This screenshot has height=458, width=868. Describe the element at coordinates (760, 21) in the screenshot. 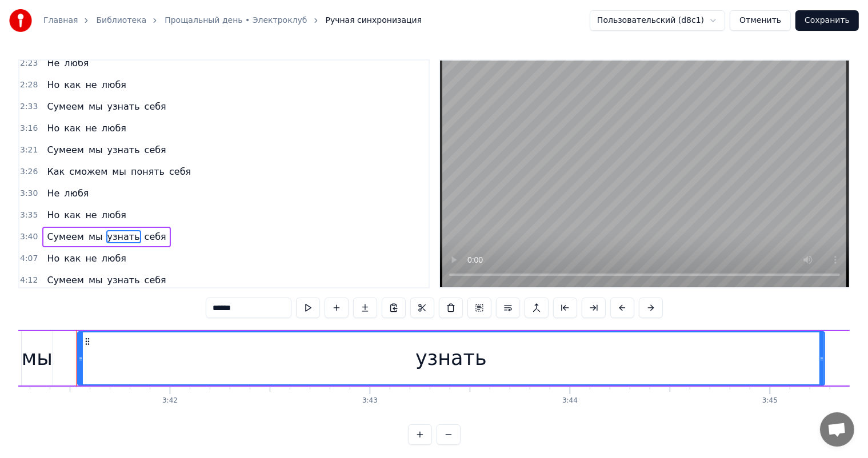

I see `button: Отменить` at that location.